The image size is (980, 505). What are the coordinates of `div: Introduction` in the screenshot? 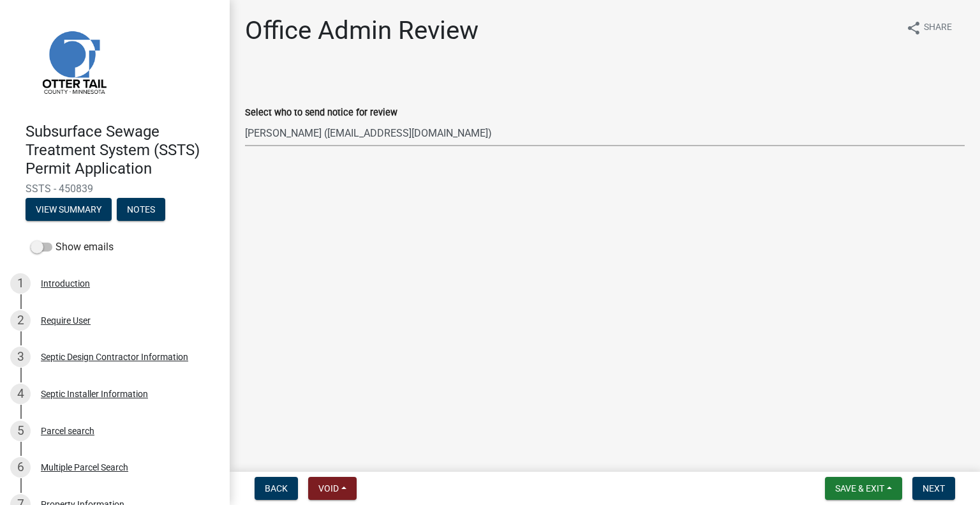 It's located at (65, 284).